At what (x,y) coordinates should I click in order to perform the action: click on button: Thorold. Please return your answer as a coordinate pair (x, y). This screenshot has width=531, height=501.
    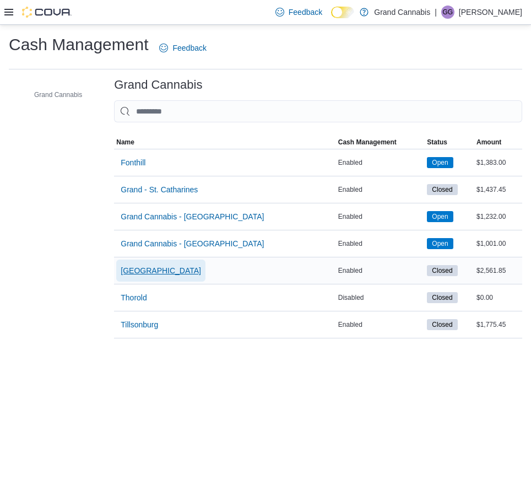
    Looking at the image, I should click on (133, 298).